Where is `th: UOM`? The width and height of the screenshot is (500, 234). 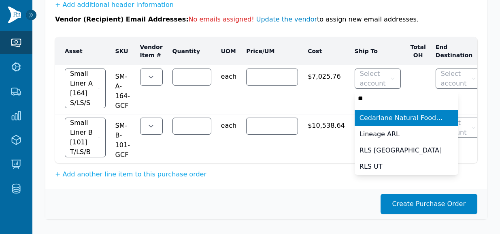
th: UOM is located at coordinates (229, 51).